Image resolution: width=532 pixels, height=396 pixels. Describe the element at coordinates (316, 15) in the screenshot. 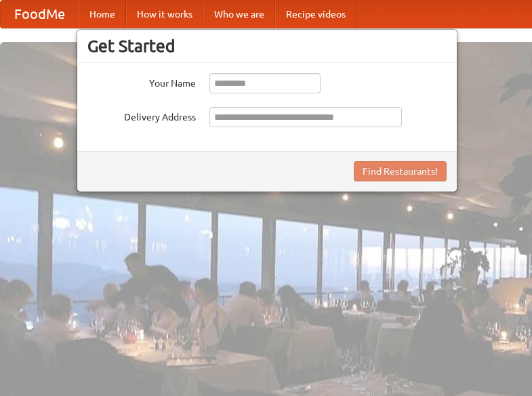

I see `a: Recipe videos` at that location.